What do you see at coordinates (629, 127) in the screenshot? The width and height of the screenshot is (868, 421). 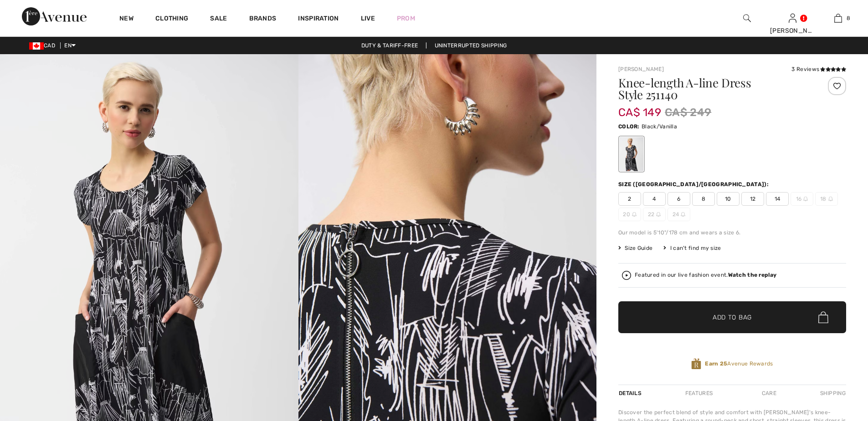 I see `span: Color:` at bounding box center [629, 127].